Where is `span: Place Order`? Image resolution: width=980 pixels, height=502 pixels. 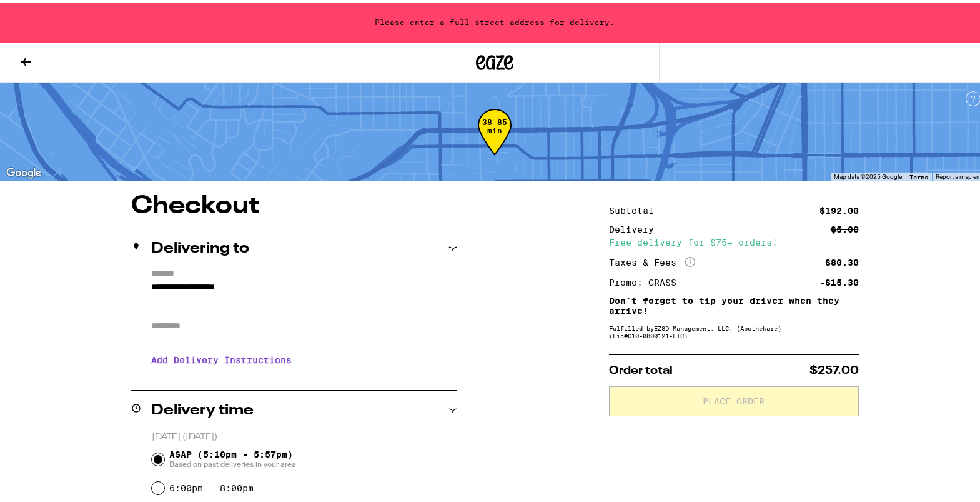
span: Place Order is located at coordinates (733, 399).